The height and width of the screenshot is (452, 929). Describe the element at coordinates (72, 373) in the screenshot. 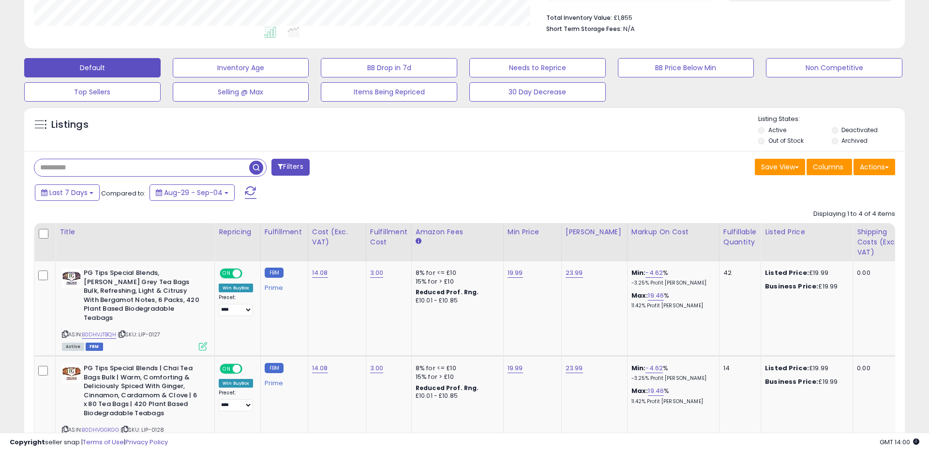

I see `img: 41EL2qmGD2L._SL40_.jpg` at that location.